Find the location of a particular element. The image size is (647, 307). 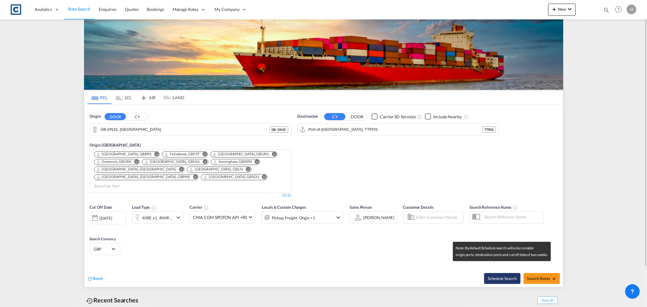

div: Liverpool, GBLIV is located at coordinates (216, 169).